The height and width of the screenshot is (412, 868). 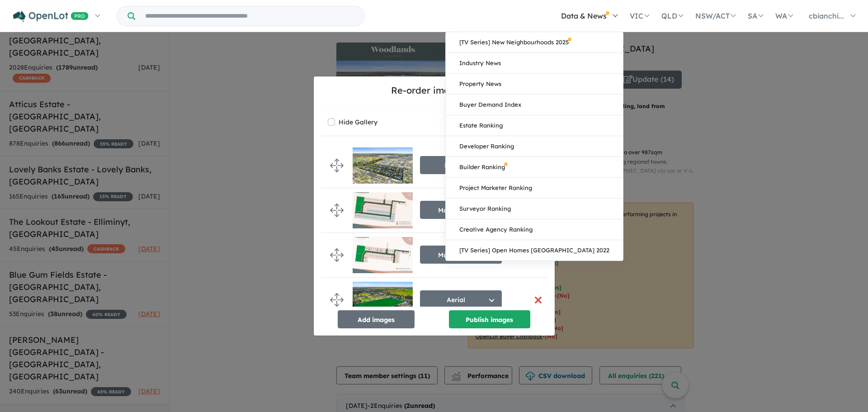 I want to click on a: Developer Ranking, so click(x=534, y=147).